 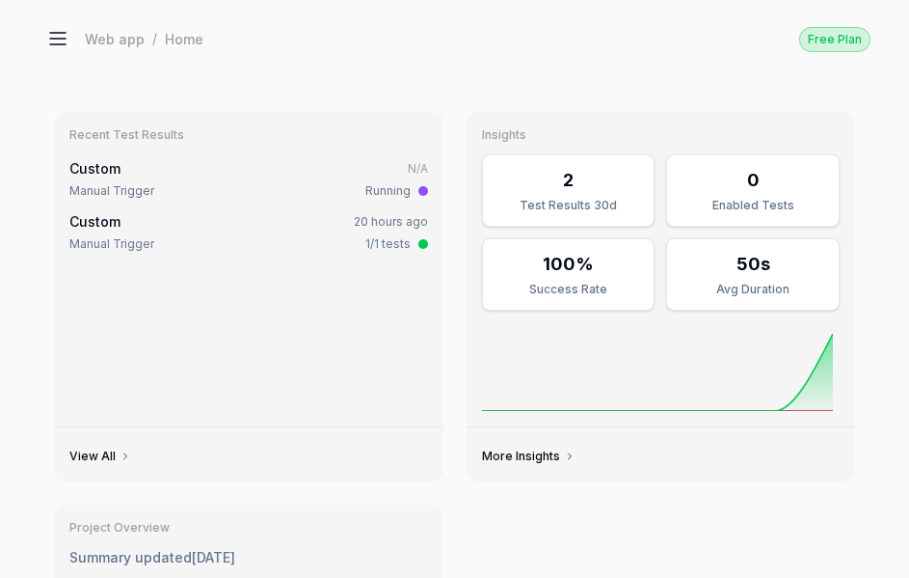 I want to click on div: Running, so click(x=388, y=191).